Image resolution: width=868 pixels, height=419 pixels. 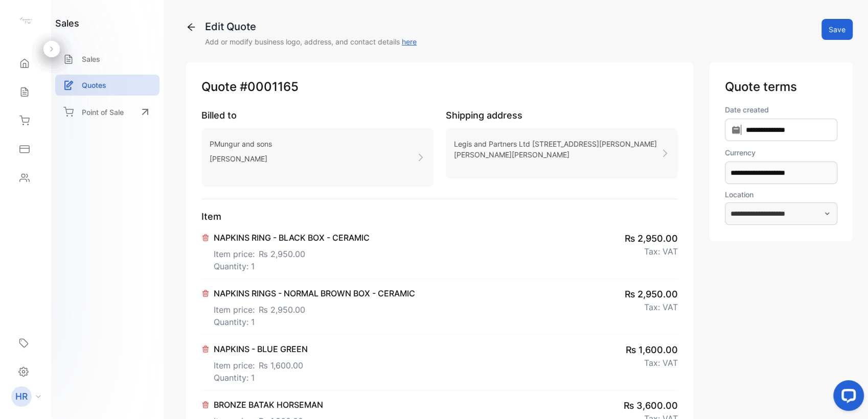 I want to click on p: Sales, so click(x=91, y=59).